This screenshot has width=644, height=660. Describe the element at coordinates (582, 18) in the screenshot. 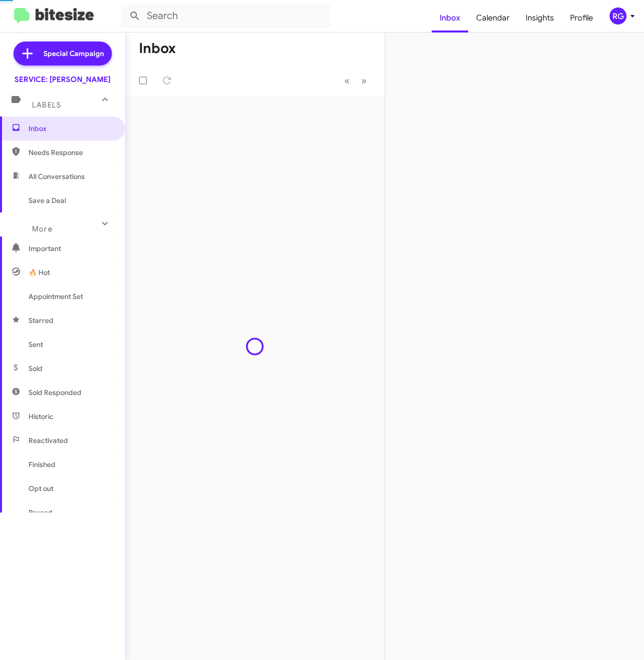

I see `span: Profile` at that location.